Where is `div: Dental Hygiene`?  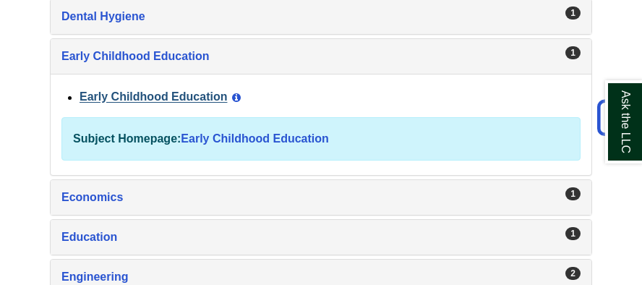
div: Dental Hygiene is located at coordinates (321, 17).